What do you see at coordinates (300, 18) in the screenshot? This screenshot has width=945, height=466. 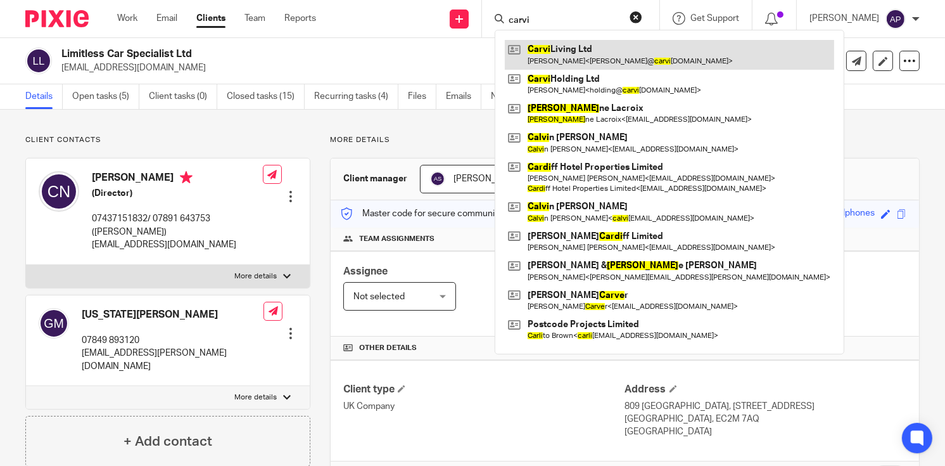 I see `a: Reports` at bounding box center [300, 18].